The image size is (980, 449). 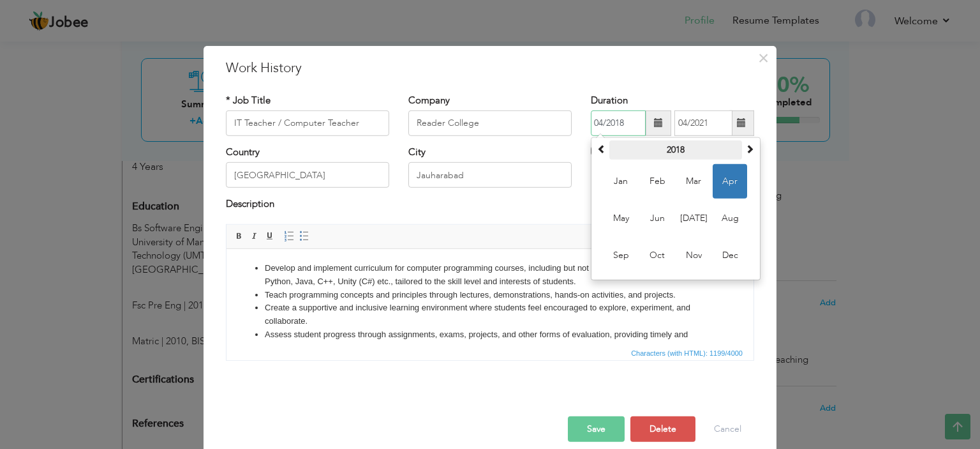 I want to click on span: Characters (with HTML): 1199/4000, so click(x=687, y=353).